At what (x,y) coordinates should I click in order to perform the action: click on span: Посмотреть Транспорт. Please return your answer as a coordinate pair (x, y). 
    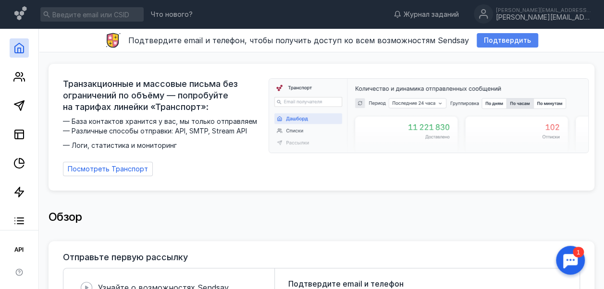
    Looking at the image, I should click on (108, 169).